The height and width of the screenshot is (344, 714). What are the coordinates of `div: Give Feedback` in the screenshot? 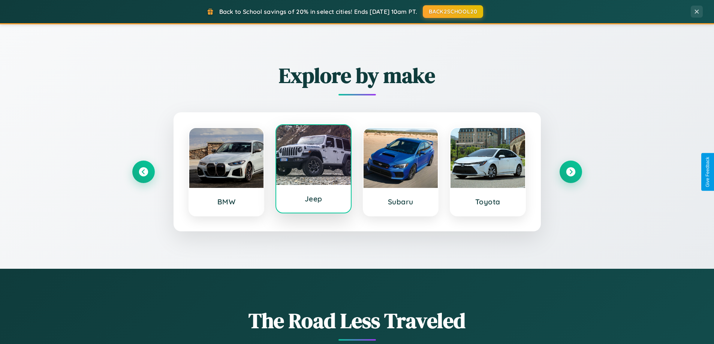 It's located at (708, 172).